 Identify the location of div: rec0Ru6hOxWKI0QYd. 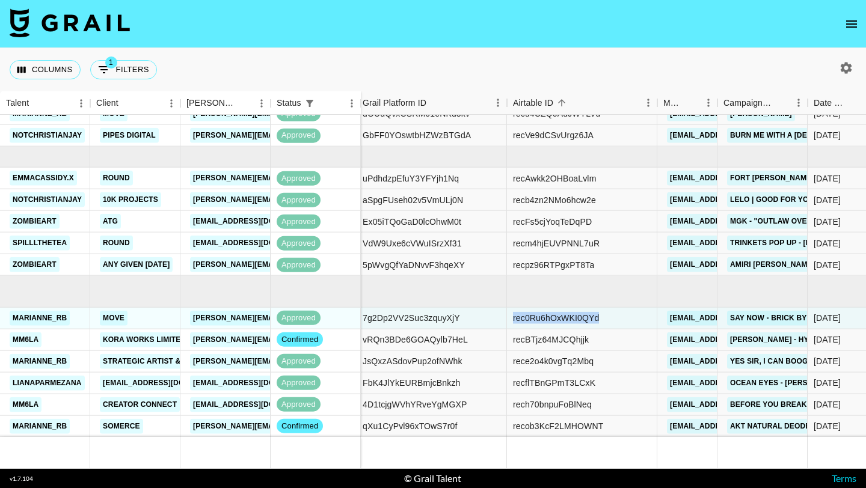
(555, 318).